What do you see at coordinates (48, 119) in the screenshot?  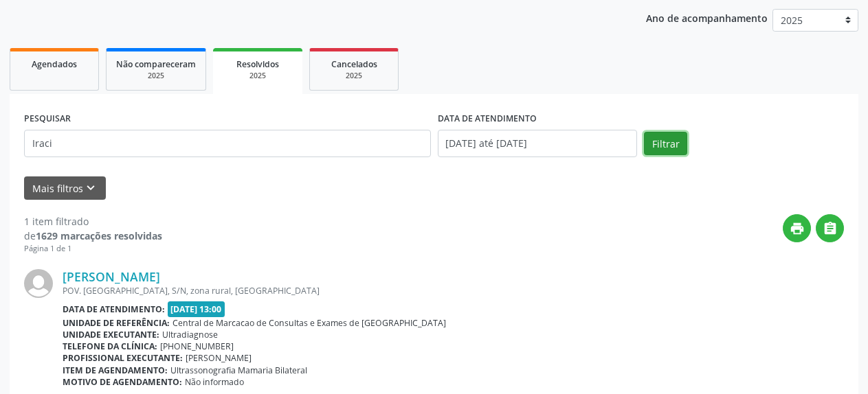 I see `label: PESQUISAR` at bounding box center [48, 119].